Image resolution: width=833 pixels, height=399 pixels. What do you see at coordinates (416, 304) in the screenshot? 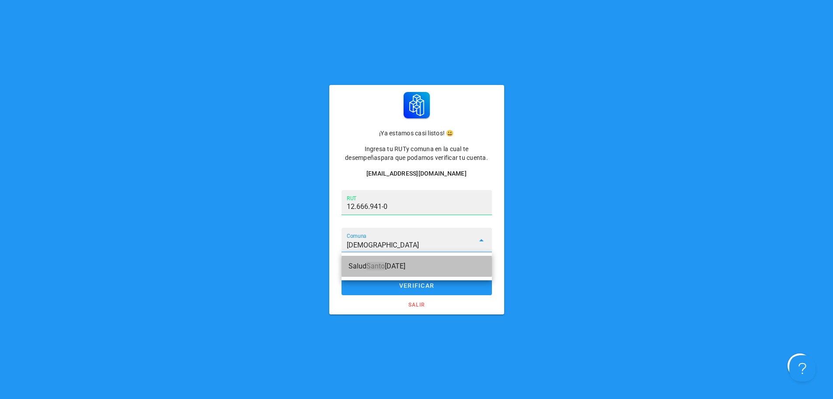
I see `span: salir` at bounding box center [416, 304].